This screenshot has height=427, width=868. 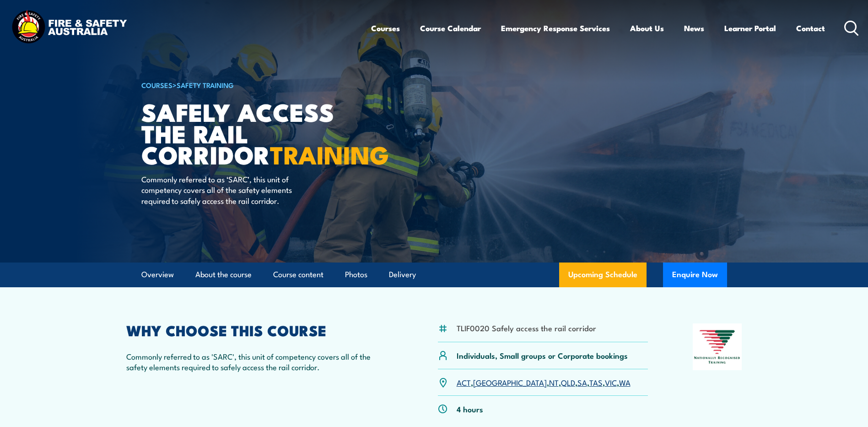 What do you see at coordinates (556, 28) in the screenshot?
I see `a: Emergency Response Services` at bounding box center [556, 28].